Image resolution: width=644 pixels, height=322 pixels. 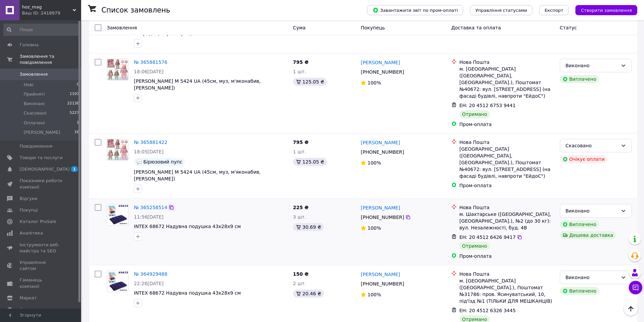 What do you see at coordinates (310, 162) in the screenshot?
I see `div: 125.05 ₴` at bounding box center [310, 162].